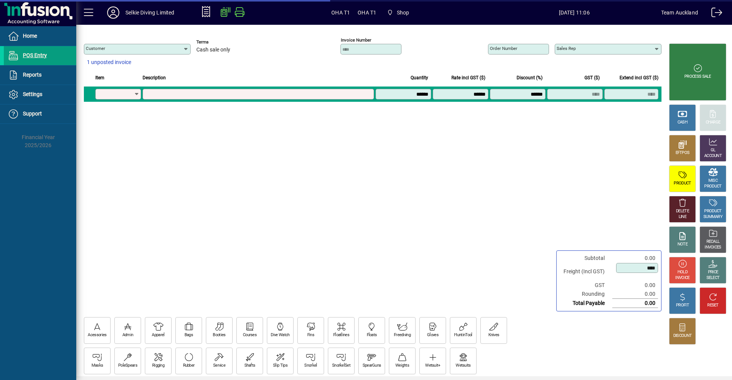 The width and height of the screenshot is (732, 380). What do you see at coordinates (698, 77) in the screenshot?
I see `div: PROCESS SALE` at bounding box center [698, 77].